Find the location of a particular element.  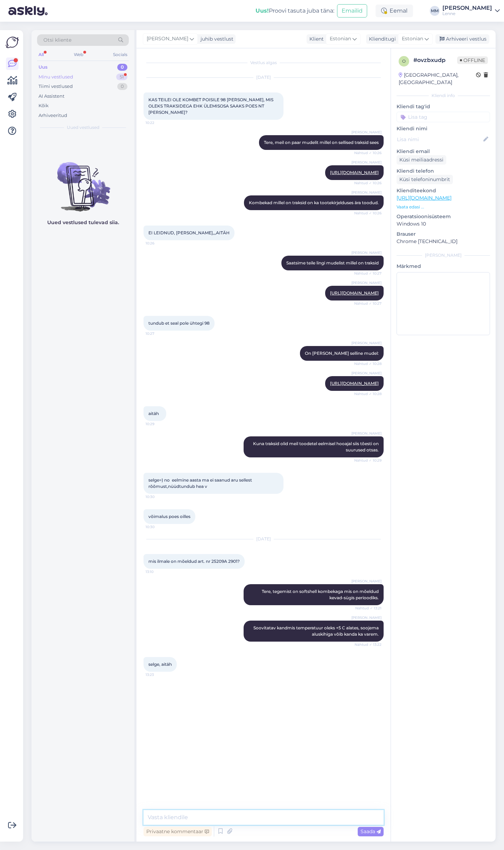

span: 10:29 is located at coordinates (159, 424).